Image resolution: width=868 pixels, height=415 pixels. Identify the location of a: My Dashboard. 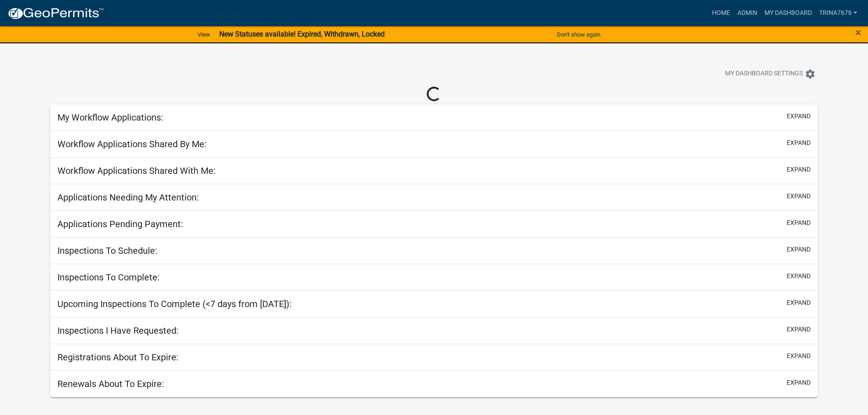
(788, 13).